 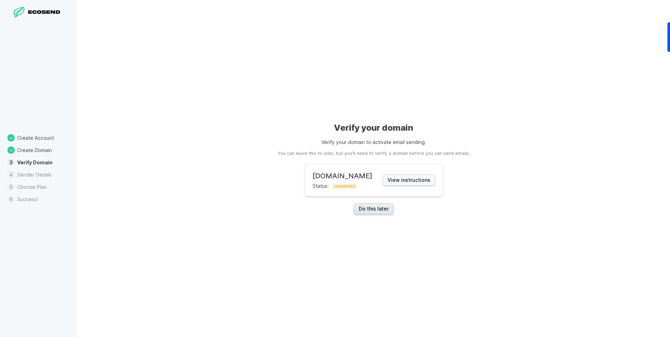 I want to click on p: Verify your domain to activate email sending., so click(x=374, y=142).